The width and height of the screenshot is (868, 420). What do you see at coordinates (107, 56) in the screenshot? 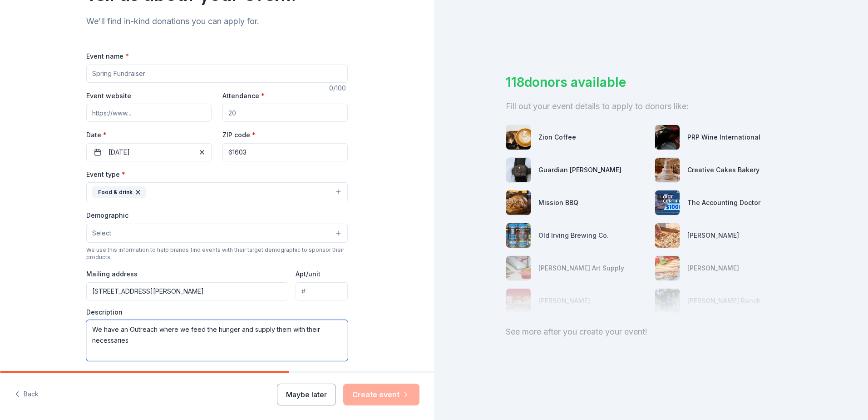
I see `label: Event name` at bounding box center [107, 56].